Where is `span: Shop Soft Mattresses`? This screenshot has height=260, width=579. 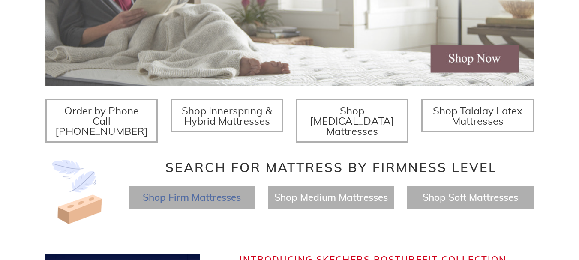
span: Shop Soft Mattresses is located at coordinates (470, 197).